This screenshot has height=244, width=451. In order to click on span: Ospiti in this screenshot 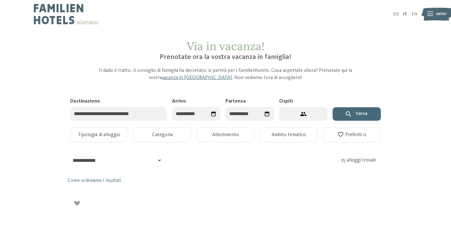, I will do `click(286, 101)`.